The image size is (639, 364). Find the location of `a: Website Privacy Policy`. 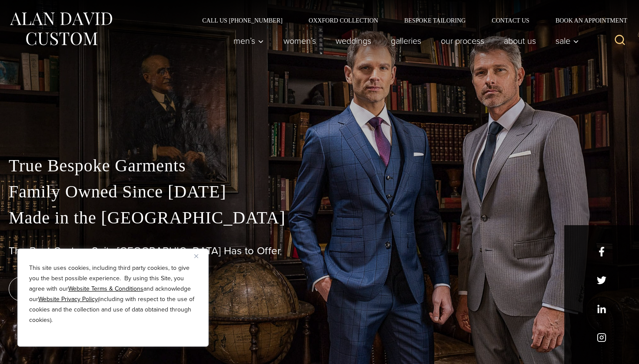

a: Website Privacy Policy is located at coordinates (68, 299).